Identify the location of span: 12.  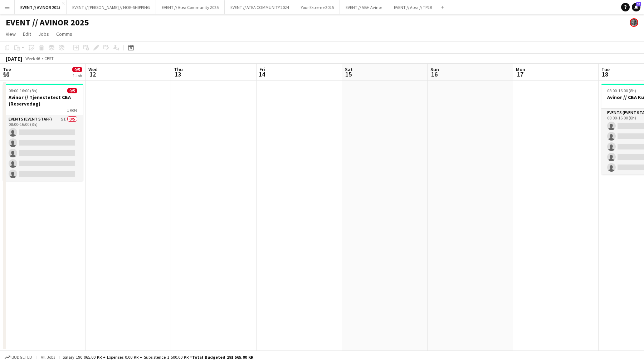
(92, 74).